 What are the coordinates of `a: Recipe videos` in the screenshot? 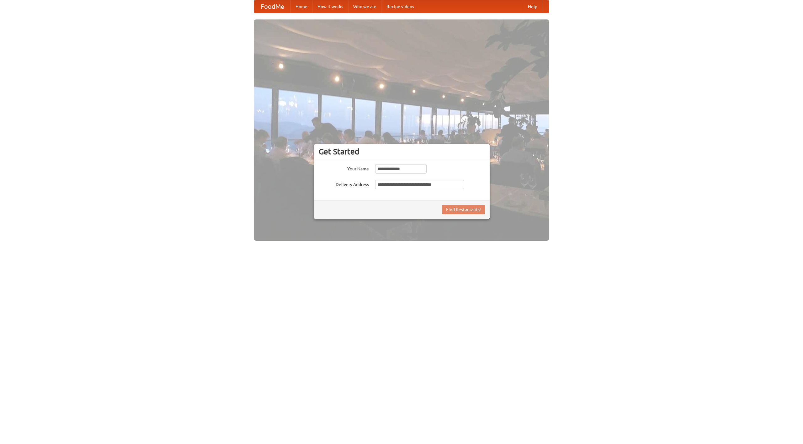 It's located at (400, 7).